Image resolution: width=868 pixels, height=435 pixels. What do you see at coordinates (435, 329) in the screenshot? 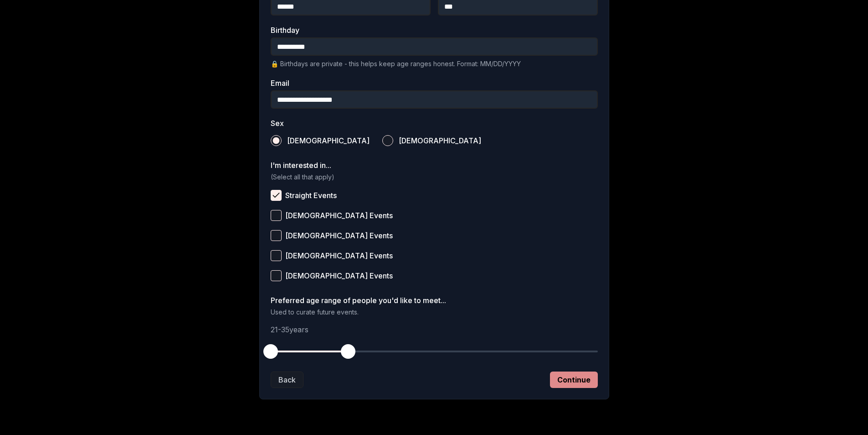
I see `p: 21 - 35 years` at bounding box center [435, 329].